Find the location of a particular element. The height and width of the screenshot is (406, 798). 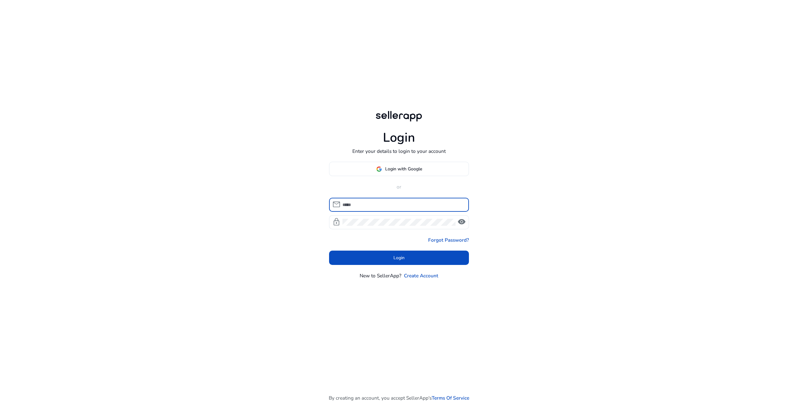

a: Create Account is located at coordinates (421, 276).